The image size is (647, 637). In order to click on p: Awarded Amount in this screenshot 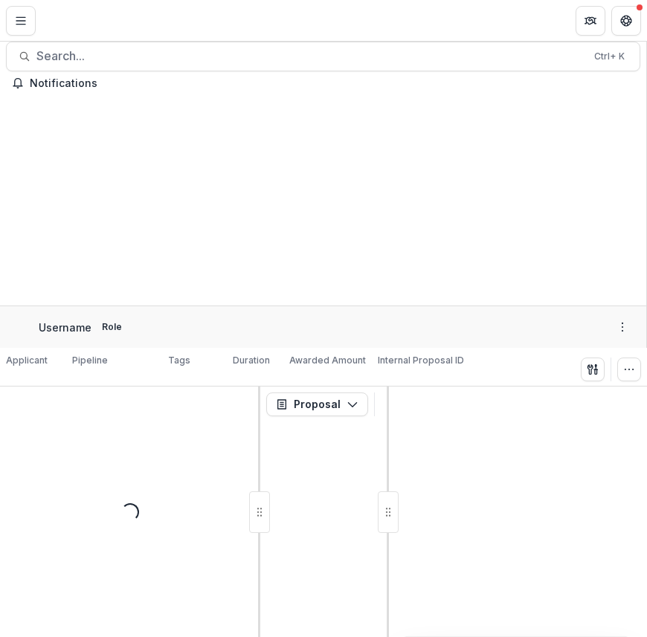, I will do `click(327, 361)`.